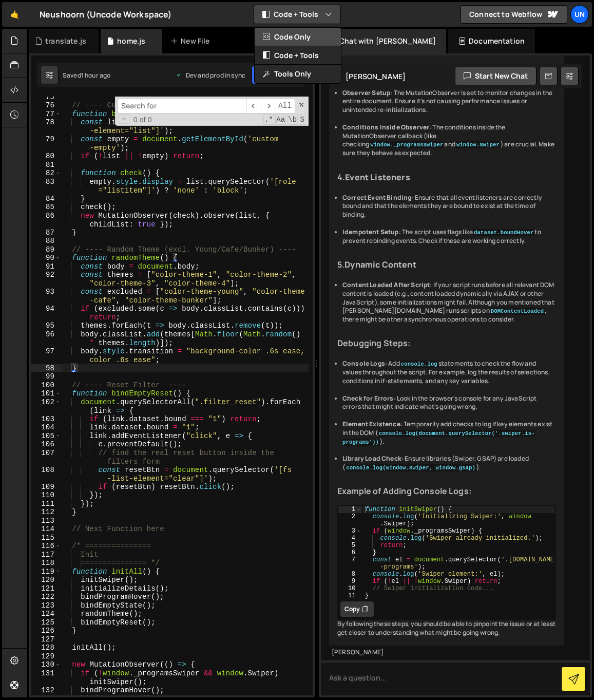 The height and width of the screenshot is (700, 594). Describe the element at coordinates (46, 250) in the screenshot. I see `div: 89` at that location.